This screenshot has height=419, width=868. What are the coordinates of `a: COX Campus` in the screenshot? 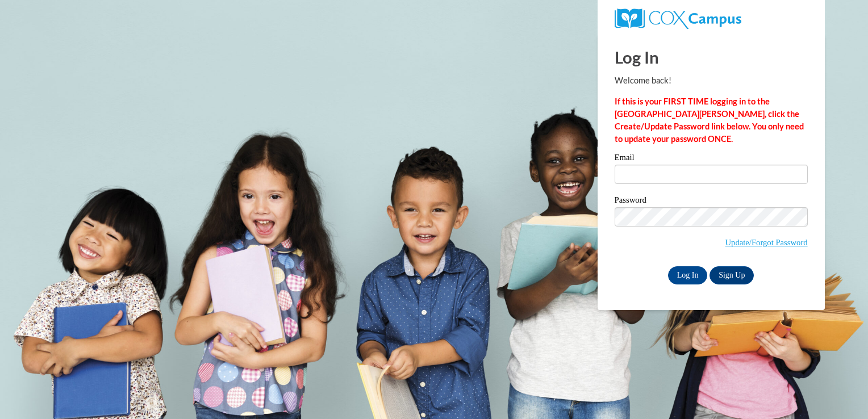 It's located at (678, 18).